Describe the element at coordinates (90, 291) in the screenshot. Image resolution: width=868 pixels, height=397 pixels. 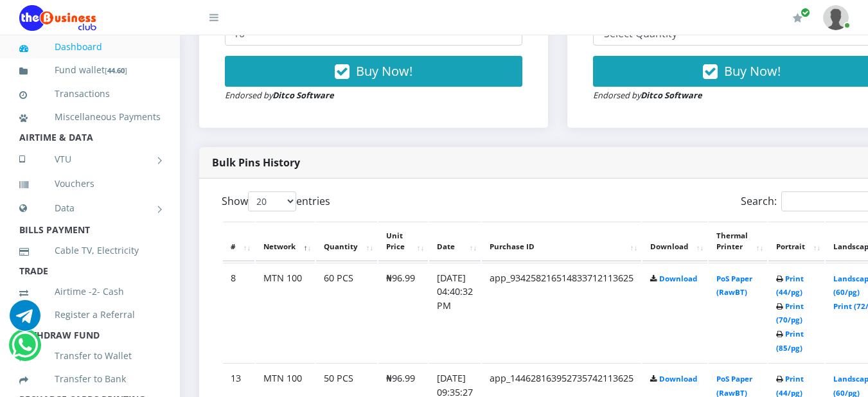
I see `a: Airtime -2- Cash` at that location.